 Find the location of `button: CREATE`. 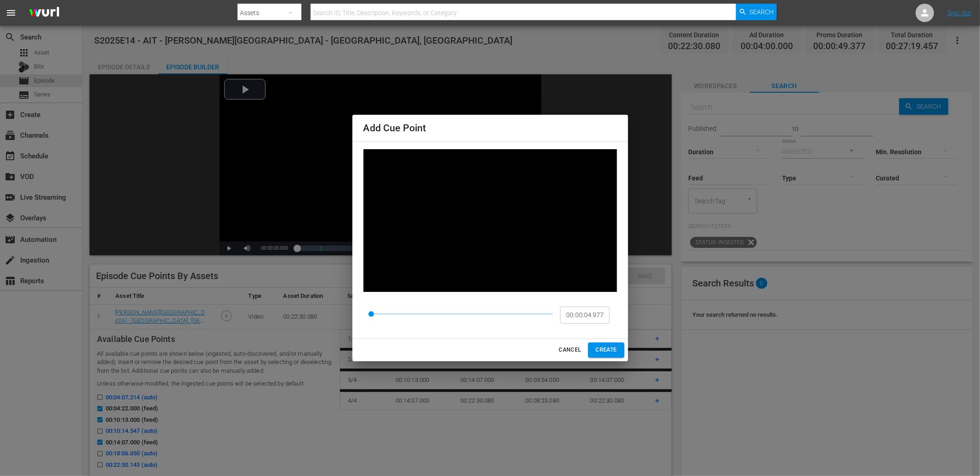

button: CREATE is located at coordinates (606, 349).